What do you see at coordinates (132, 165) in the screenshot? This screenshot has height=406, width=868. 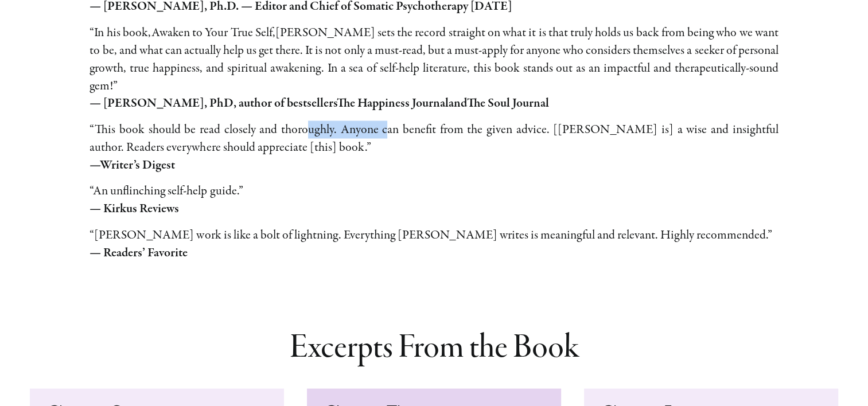 I see `span: —Writer’s Digest` at bounding box center [132, 165].